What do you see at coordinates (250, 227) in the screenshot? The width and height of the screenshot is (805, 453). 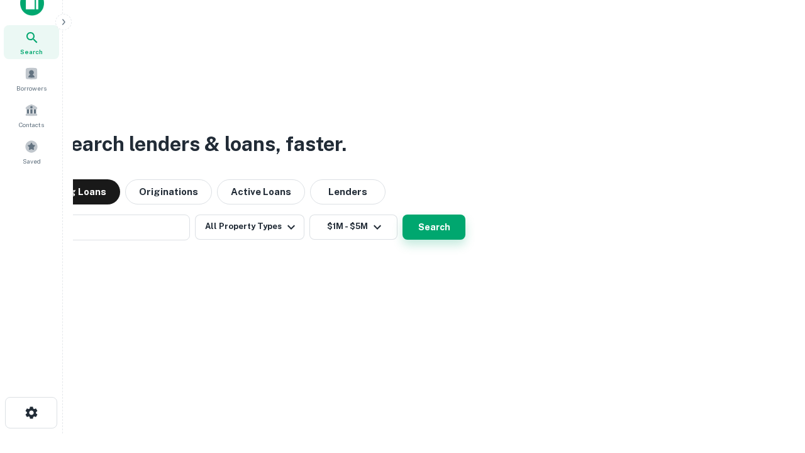 I see `button: All Property Types` at bounding box center [250, 227].